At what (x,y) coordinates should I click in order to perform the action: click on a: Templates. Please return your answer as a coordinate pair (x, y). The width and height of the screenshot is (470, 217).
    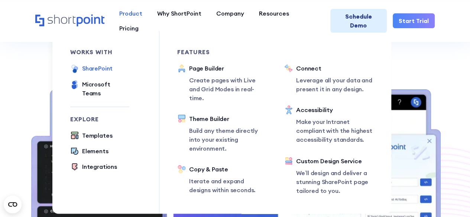
    Looking at the image, I should click on (91, 136).